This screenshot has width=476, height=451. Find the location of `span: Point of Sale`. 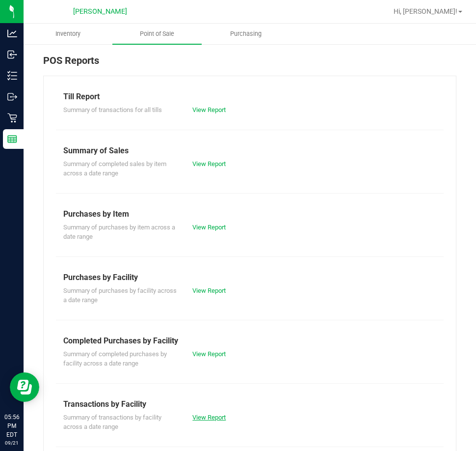

span: Point of Sale is located at coordinates (157, 34).